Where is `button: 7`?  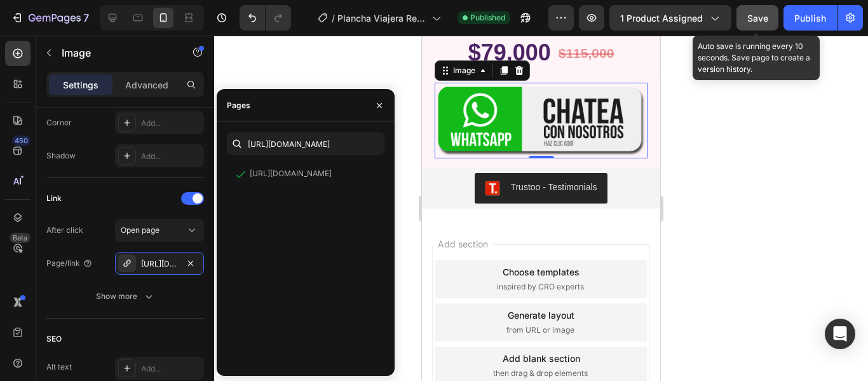
button: 7 is located at coordinates (49, 18).